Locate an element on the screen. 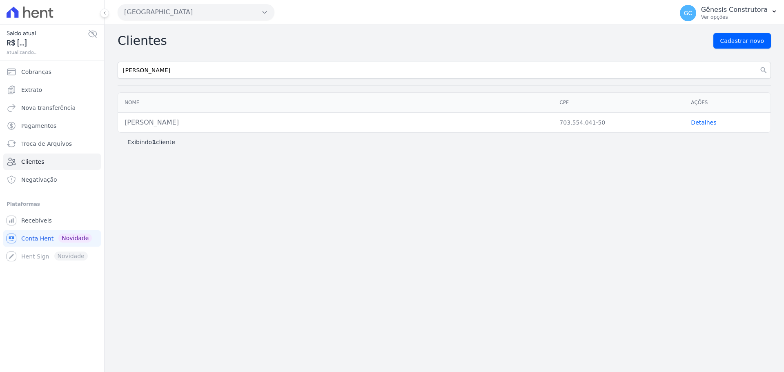  a: Conta Hent Novidade is located at coordinates (52, 239).